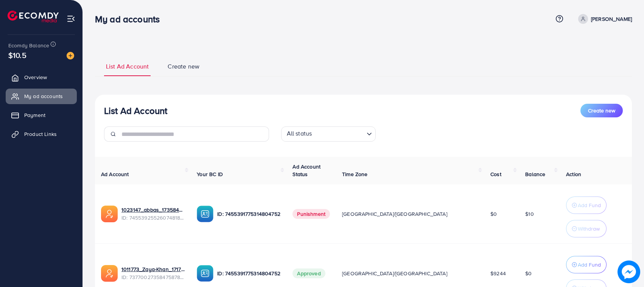 The height and width of the screenshot is (287, 644). What do you see at coordinates (602, 111) in the screenshot?
I see `button: Create new` at bounding box center [602, 111].